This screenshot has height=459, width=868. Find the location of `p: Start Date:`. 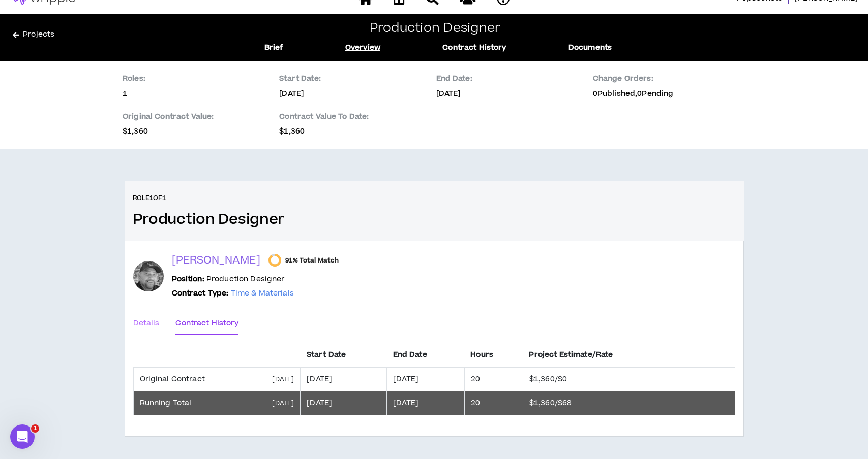

p: Start Date: is located at coordinates (355, 79).